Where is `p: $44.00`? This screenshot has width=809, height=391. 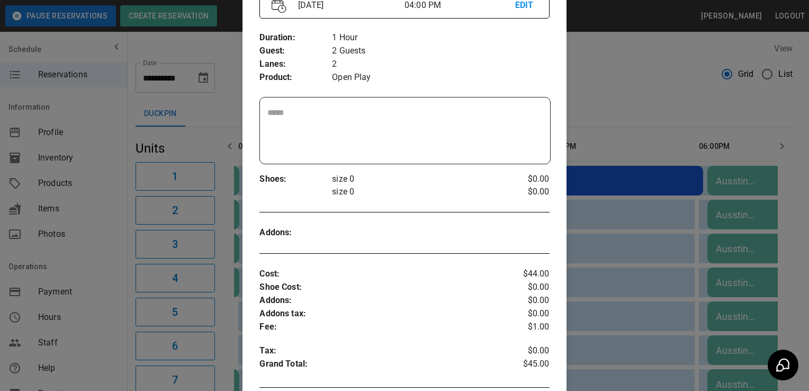
p: $44.00 is located at coordinates (524, 274).